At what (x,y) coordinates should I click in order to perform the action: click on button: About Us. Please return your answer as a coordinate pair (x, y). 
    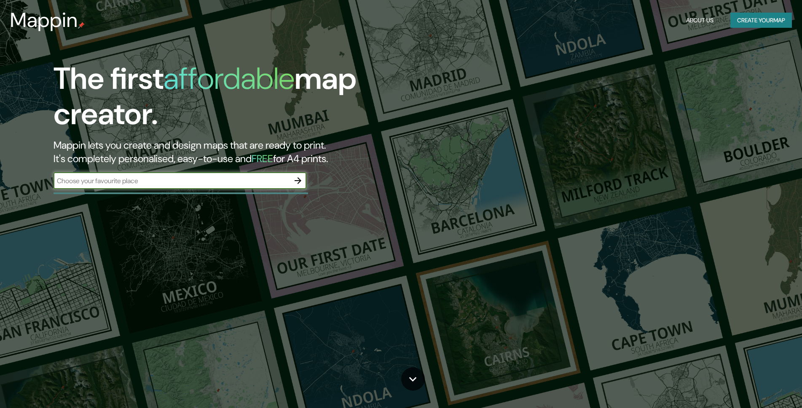
    Looking at the image, I should click on (699, 20).